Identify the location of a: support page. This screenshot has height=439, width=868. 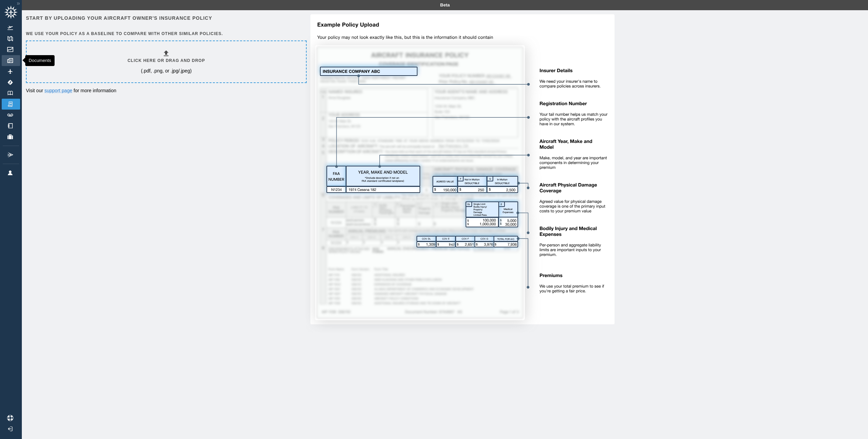
(58, 91).